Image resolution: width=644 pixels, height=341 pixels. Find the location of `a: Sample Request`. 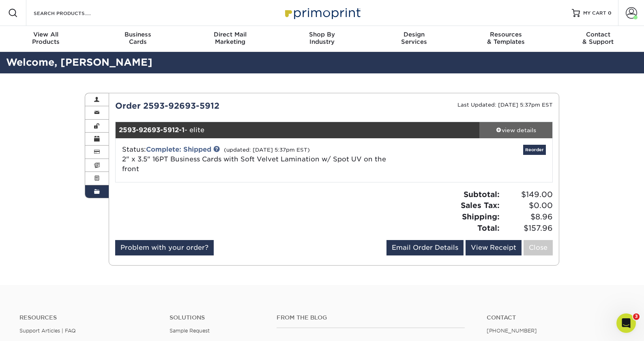

a: Sample Request is located at coordinates (189, 330).